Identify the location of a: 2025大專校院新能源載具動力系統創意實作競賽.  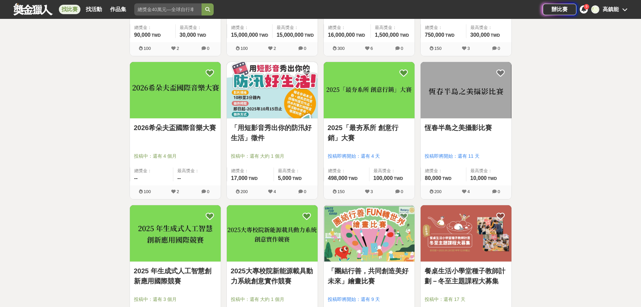
(272, 276).